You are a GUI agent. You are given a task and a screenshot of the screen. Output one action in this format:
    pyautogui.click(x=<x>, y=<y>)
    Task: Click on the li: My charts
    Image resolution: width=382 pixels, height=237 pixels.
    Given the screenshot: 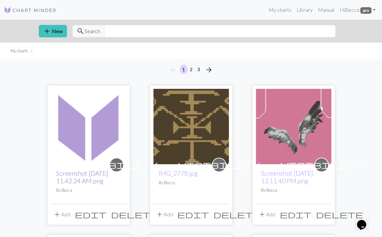 What is the action you would take?
    pyautogui.click(x=19, y=51)
    